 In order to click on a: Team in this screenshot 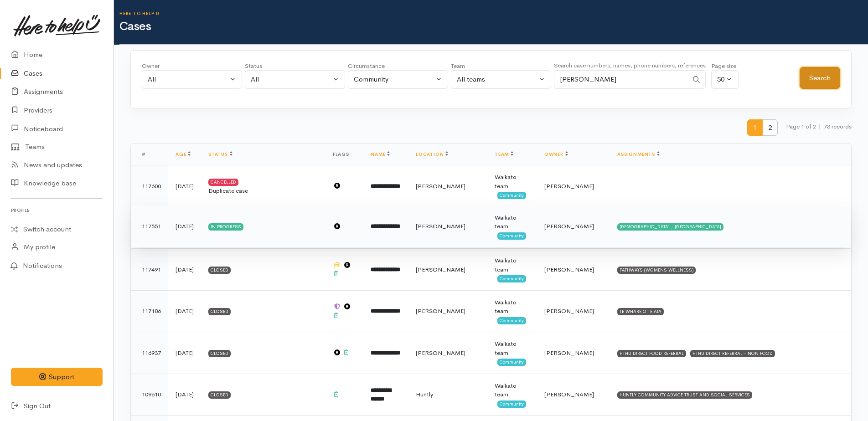, I will do `click(503, 154)`.